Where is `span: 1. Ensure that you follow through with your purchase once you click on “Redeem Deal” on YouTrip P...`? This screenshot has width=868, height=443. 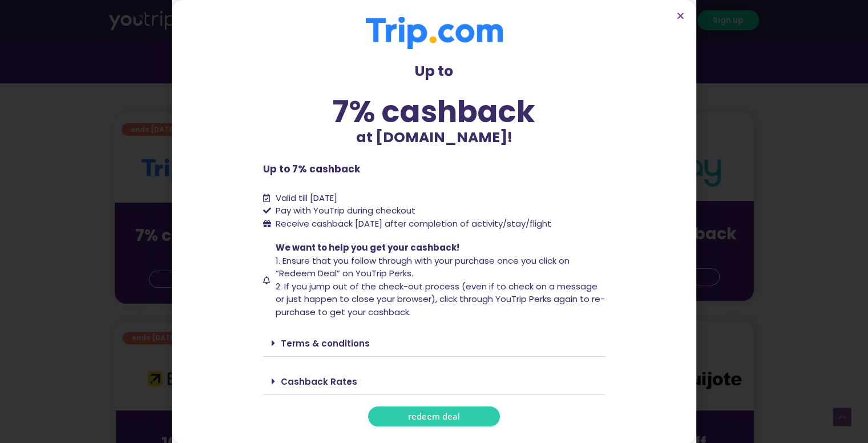 span: 1. Ensure that you follow through with your purchase once you click on “Redeem Deal” on YouTrip P... is located at coordinates (422, 267).